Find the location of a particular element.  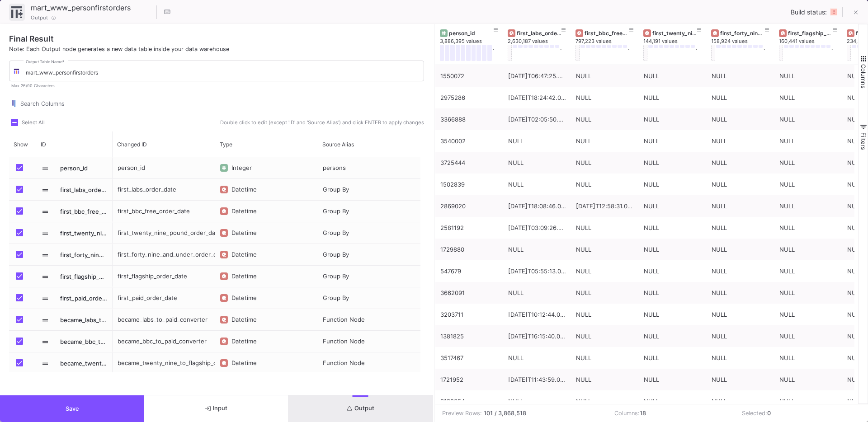

button: Hotkeys List is located at coordinates (167, 12).